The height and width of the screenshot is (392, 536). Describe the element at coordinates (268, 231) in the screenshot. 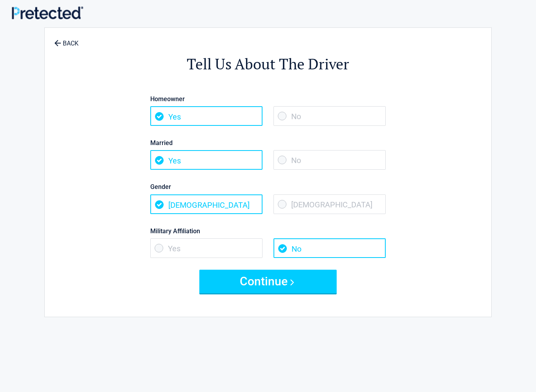

I see `label: Military Affiliation` at that location.